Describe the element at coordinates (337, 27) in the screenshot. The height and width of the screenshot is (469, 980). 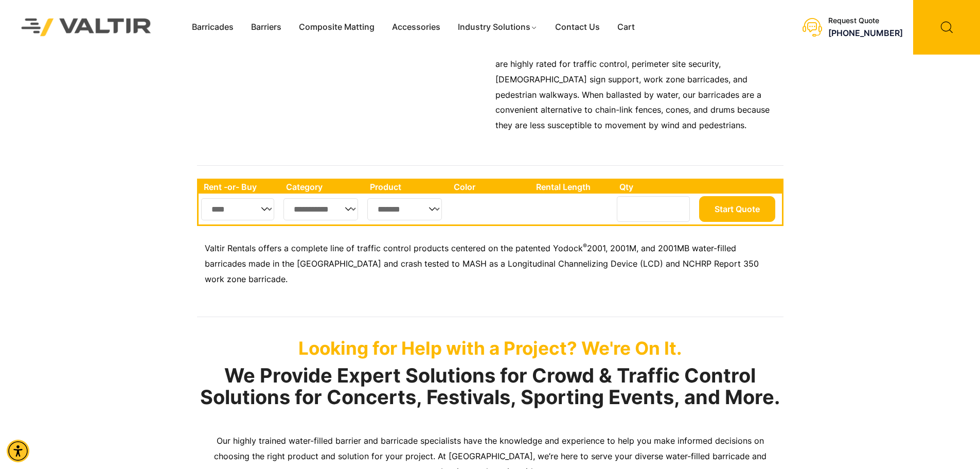
I see `a: Composite Matting` at that location.